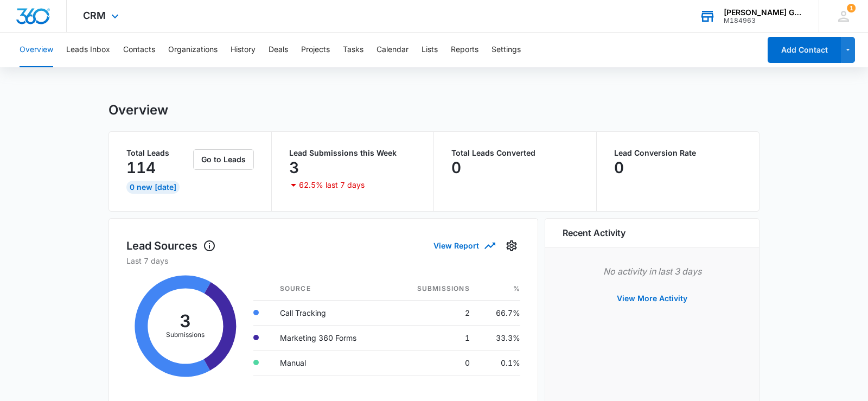 This screenshot has width=868, height=401. I want to click on p: 114, so click(141, 168).